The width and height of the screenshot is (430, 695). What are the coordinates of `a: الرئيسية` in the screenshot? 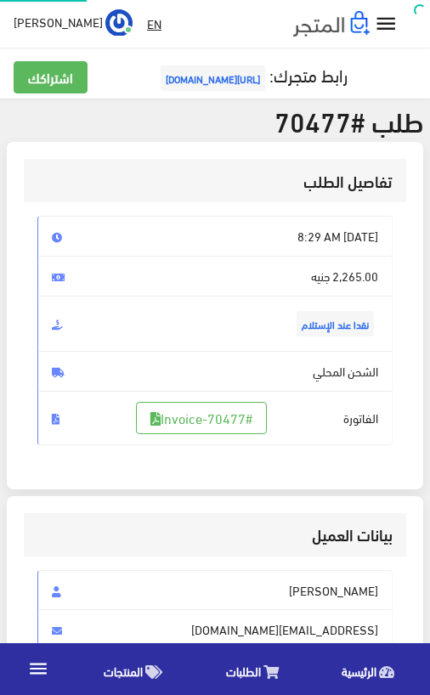 It's located at (372, 669).